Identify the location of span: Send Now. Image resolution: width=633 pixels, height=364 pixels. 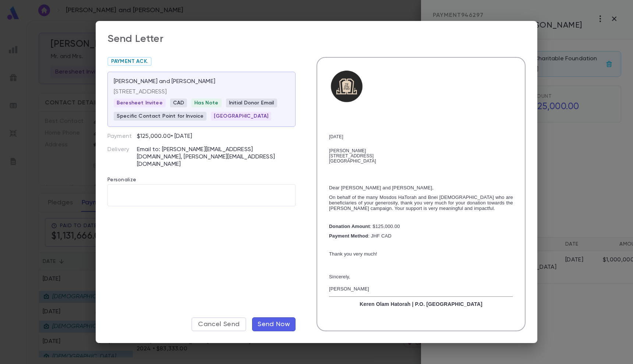
(274, 324).